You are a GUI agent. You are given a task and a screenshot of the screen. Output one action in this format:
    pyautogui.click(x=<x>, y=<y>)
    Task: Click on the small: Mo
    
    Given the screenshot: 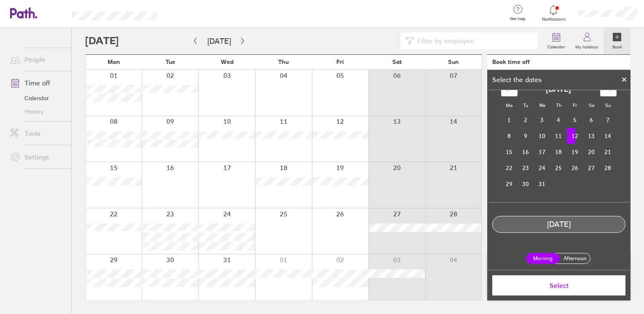 What is the action you would take?
    pyautogui.click(x=510, y=106)
    